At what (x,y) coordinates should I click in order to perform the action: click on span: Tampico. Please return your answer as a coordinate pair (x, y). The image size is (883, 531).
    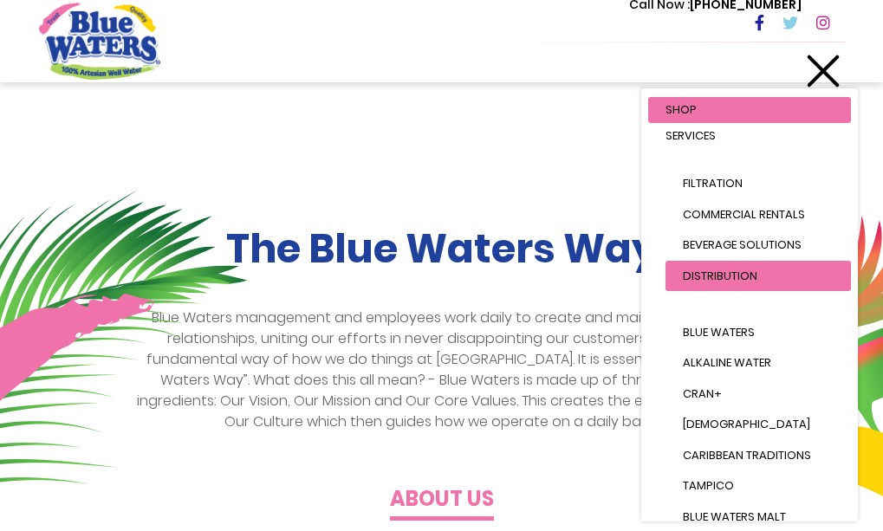
    Looking at the image, I should click on (708, 486).